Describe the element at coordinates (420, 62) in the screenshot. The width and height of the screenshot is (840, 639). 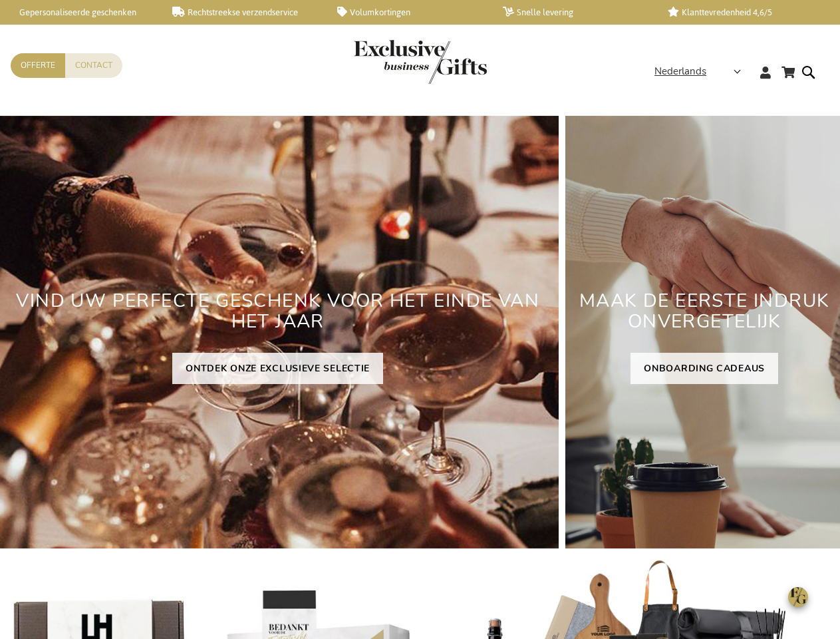
I see `img: Exclusive Business gifts logo` at that location.